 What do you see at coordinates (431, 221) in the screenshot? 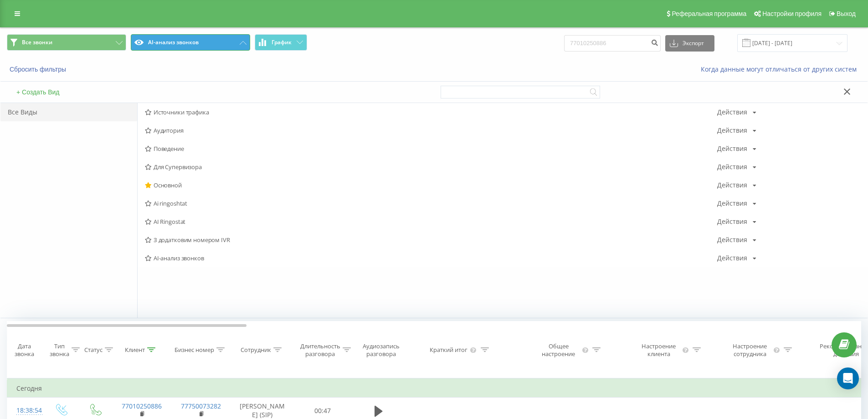
I see `span: AI Ringostat` at bounding box center [431, 221].